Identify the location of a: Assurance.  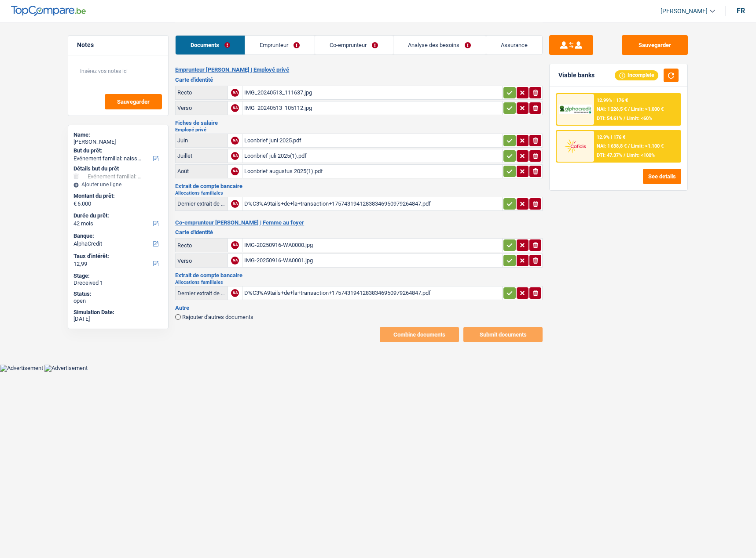
(514, 45).